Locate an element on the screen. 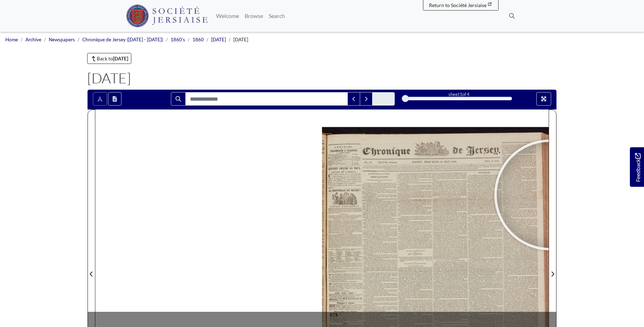  a: Search is located at coordinates (276, 16).